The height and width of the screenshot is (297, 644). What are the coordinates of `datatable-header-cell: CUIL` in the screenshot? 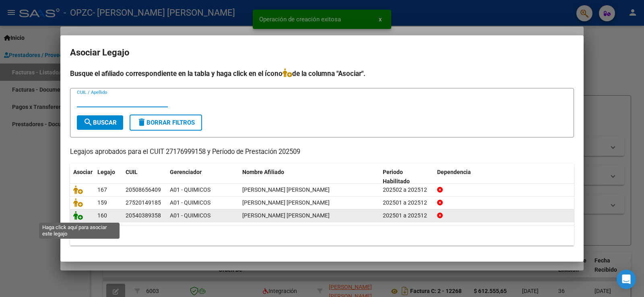 It's located at (145, 177).